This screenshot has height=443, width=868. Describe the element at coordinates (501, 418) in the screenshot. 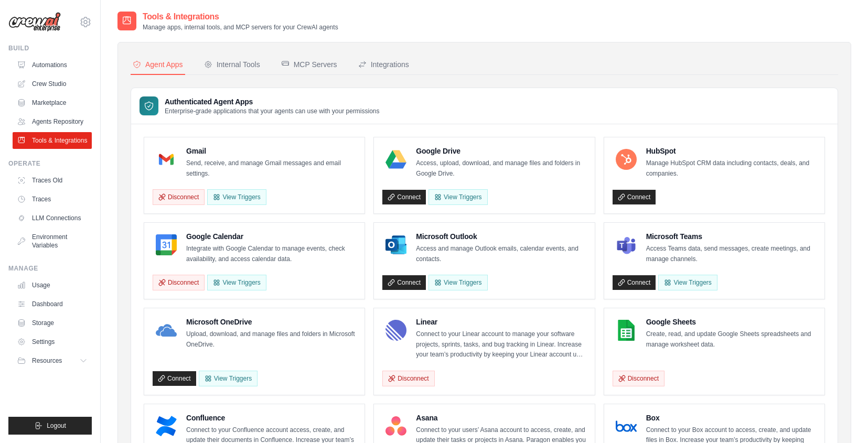

I see `h4: Asana` at that location.